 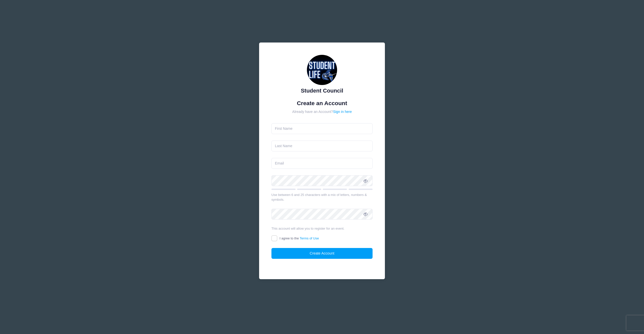 What do you see at coordinates (322, 90) in the screenshot?
I see `div: Student Council` at bounding box center [322, 90].